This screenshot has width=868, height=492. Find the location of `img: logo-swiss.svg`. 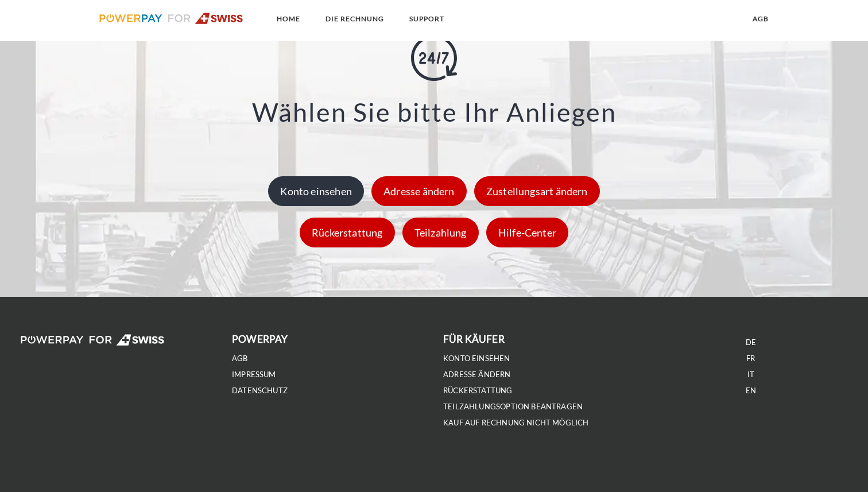

img: logo-swiss.svg is located at coordinates (171, 18).